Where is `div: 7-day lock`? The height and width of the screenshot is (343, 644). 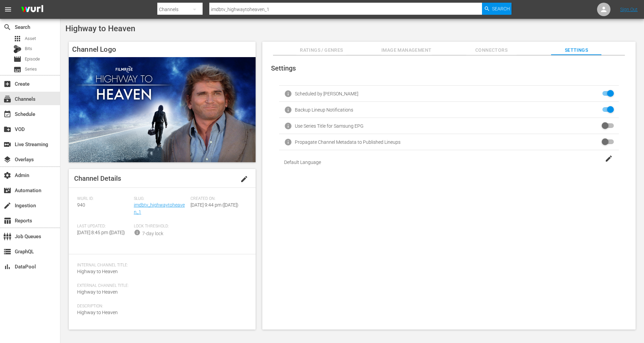
div: 7-day lock is located at coordinates (153, 233).